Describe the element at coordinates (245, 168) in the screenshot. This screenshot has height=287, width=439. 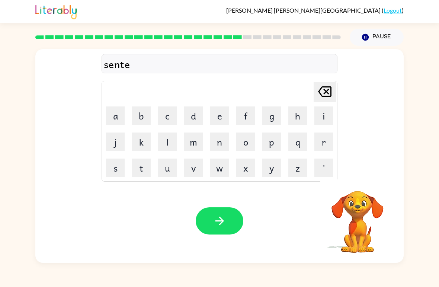
I see `button: x` at that location.